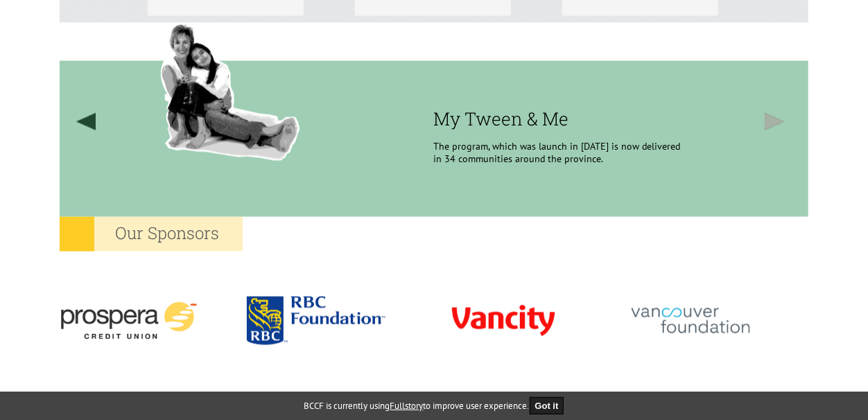 This screenshot has width=868, height=420. I want to click on a: Fullstory, so click(407, 406).